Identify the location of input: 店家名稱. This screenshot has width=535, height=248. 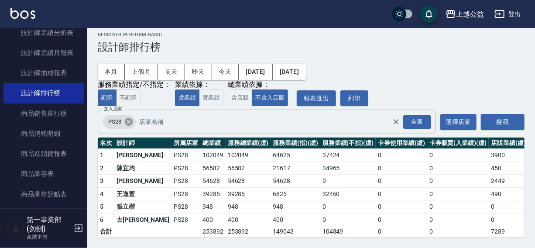
(272, 122).